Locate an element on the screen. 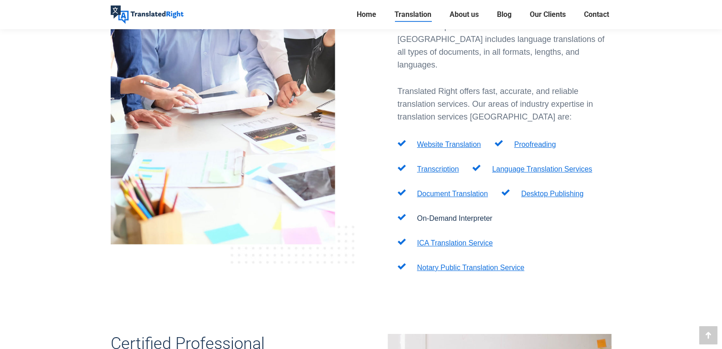  a: Our Clients is located at coordinates (548, 15).